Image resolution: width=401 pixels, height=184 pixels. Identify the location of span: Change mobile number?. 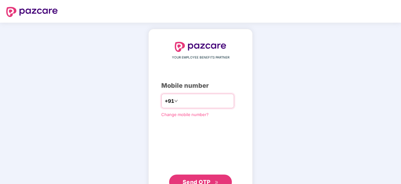
(185, 114).